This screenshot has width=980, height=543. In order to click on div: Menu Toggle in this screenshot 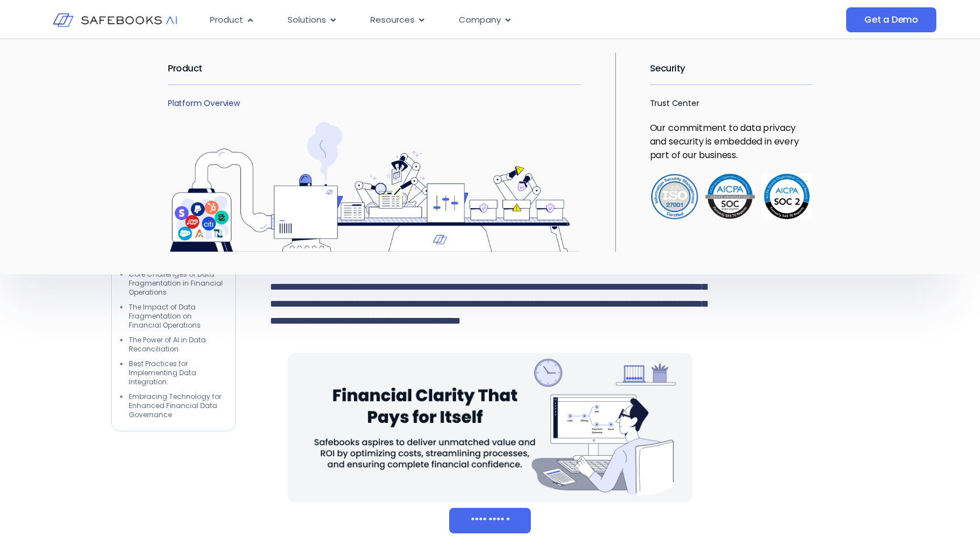, I will do `click(467, 20)`.